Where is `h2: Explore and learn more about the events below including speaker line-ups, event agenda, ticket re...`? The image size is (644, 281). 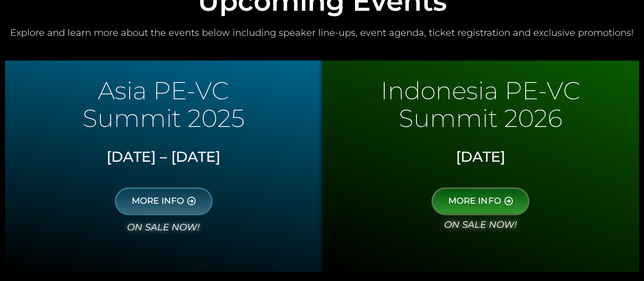 h2: Explore and learn more about the events below including speaker line-ups, event agenda, ticket re... is located at coordinates (322, 32).